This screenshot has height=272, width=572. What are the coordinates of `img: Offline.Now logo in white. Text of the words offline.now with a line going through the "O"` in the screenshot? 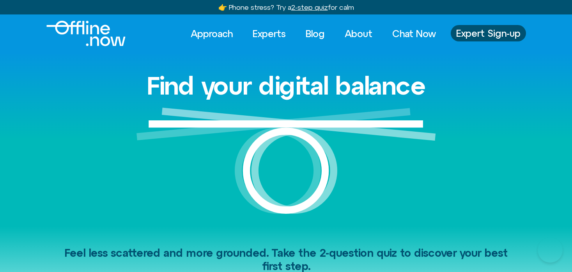 It's located at (86, 33).